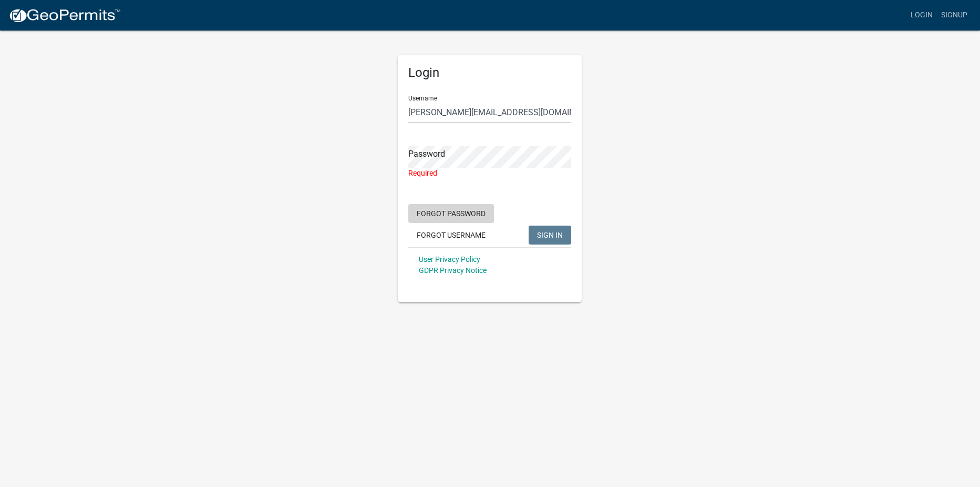  What do you see at coordinates (449, 259) in the screenshot?
I see `a: User Privacy Policy` at bounding box center [449, 259].